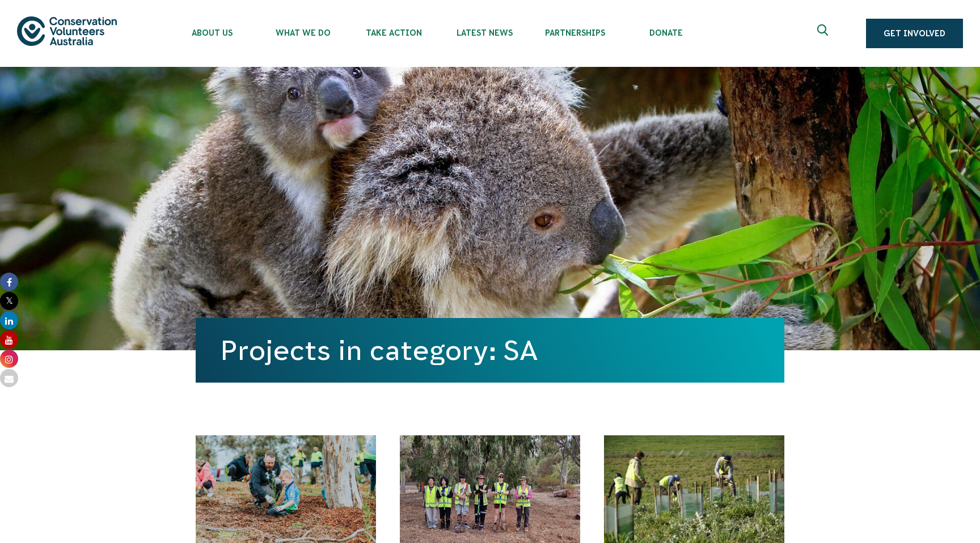  Describe the element at coordinates (824, 33) in the screenshot. I see `button: Expand search box Close search box` at that location.